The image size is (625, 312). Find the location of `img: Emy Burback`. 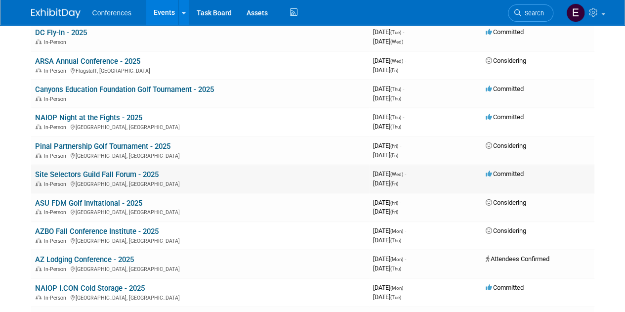

img: Emy Burback is located at coordinates (575, 13).